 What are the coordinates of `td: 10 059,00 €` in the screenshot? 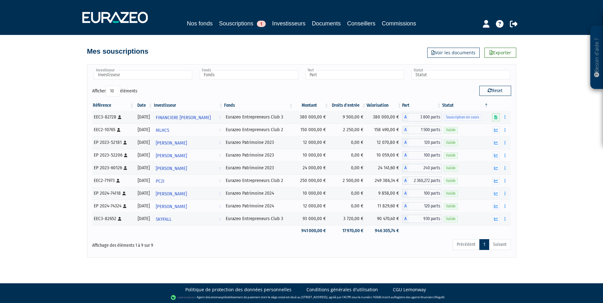 It's located at (384, 155).